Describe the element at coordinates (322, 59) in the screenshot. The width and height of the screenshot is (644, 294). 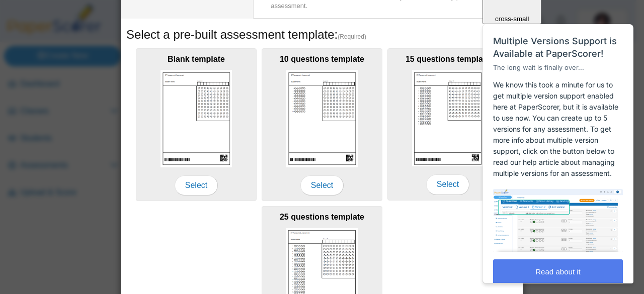
I see `b: 10 questions template` at that location.